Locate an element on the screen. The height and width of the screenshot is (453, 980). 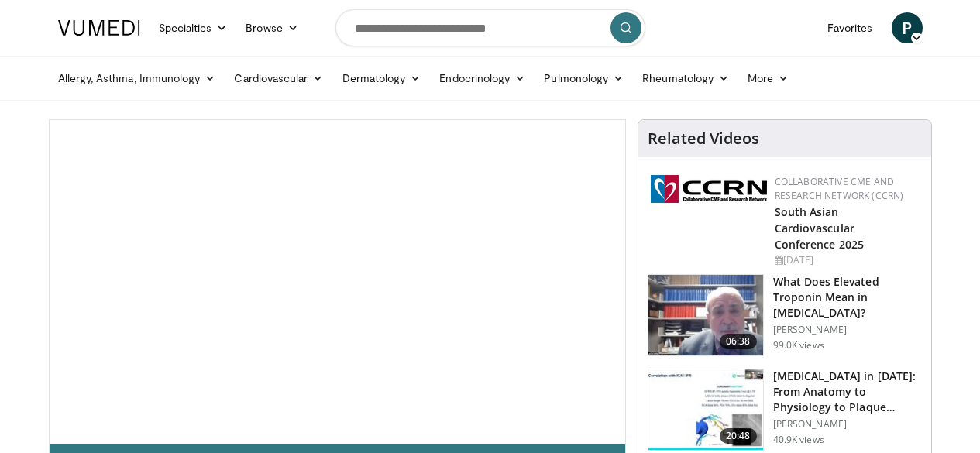
img: VuMedi Logo is located at coordinates (99, 27).